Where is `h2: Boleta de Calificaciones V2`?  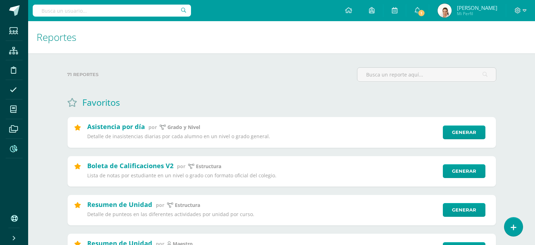
h2: Boleta de Calificaciones V2 is located at coordinates (130, 165).